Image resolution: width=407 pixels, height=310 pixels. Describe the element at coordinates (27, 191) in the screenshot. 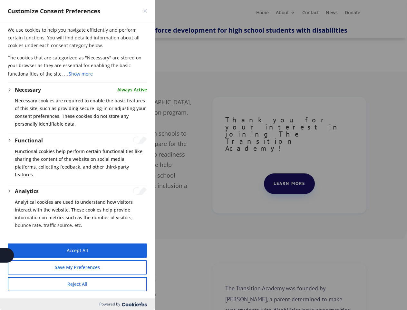

I see `button: Analytics` at that location.